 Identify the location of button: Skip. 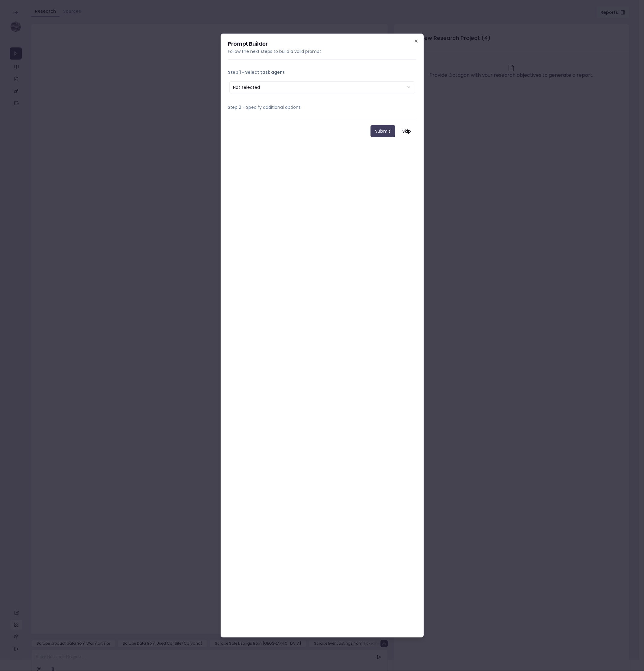
(407, 131).